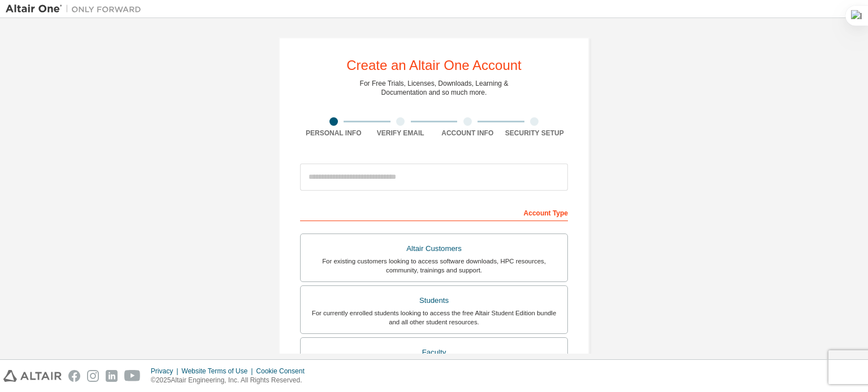  I want to click on img: youtube.svg, so click(132, 376).